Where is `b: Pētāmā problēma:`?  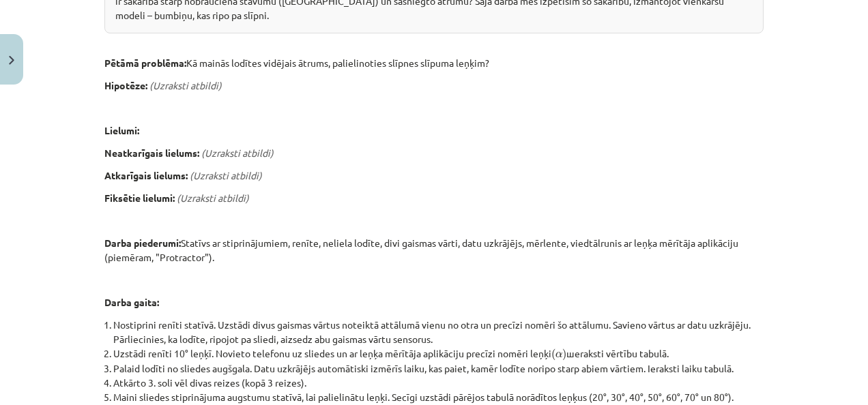 b: Pētāmā problēma: is located at coordinates (146, 63).